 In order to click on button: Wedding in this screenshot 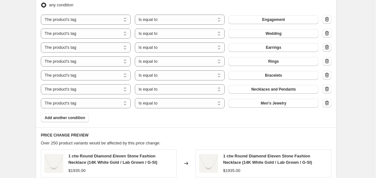, I will do `click(273, 34)`.